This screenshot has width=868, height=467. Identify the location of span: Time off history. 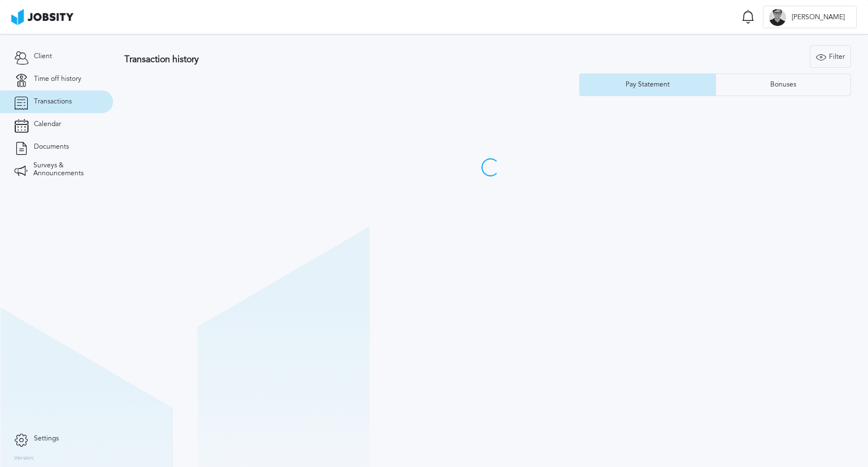
(57, 79).